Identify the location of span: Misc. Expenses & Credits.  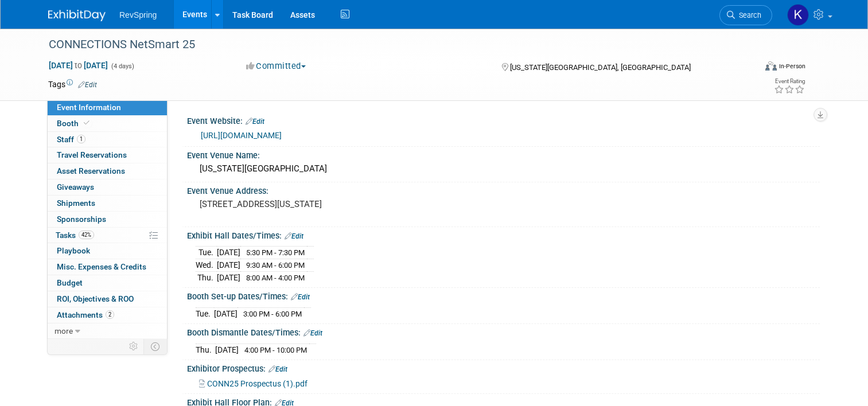
(101, 267).